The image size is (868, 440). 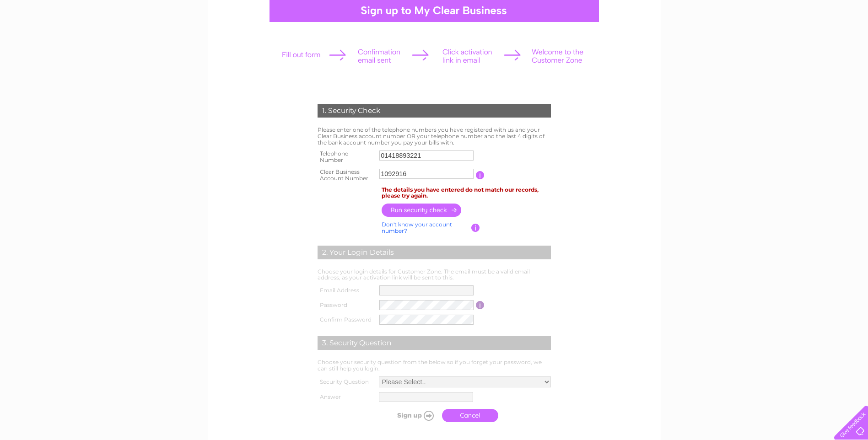 What do you see at coordinates (727, 10) in the screenshot?
I see `a: 0333 014 3131` at bounding box center [727, 10].